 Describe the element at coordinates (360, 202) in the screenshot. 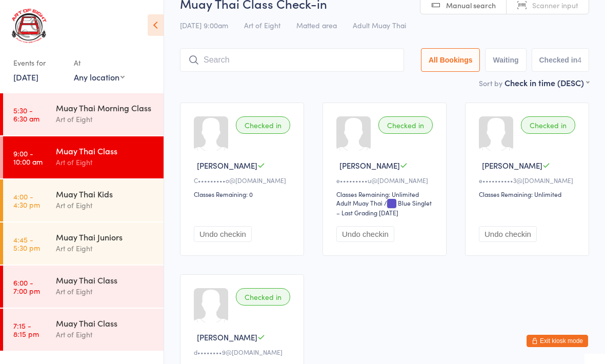

I see `div: Adult Muay Thai` at that location.